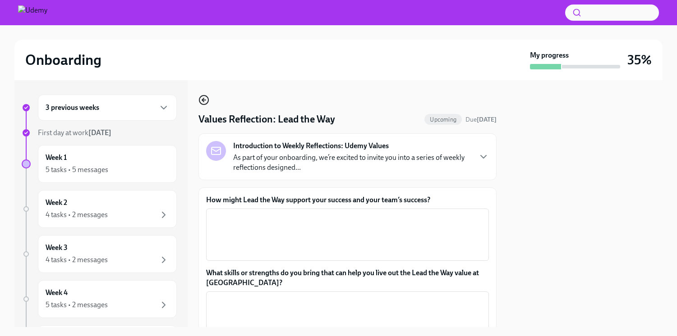  Describe the element at coordinates (56, 293) in the screenshot. I see `h6: Week 4` at that location.